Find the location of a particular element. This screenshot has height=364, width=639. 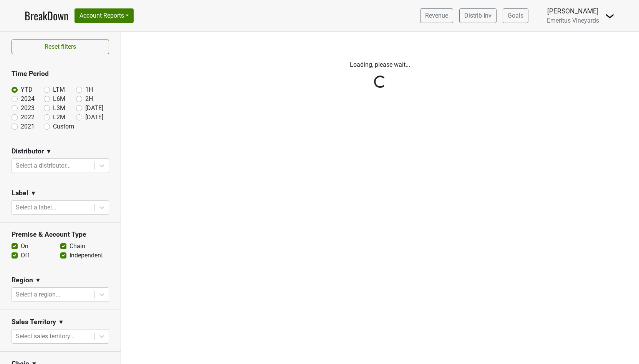

button: Account Reports is located at coordinates (104, 16).